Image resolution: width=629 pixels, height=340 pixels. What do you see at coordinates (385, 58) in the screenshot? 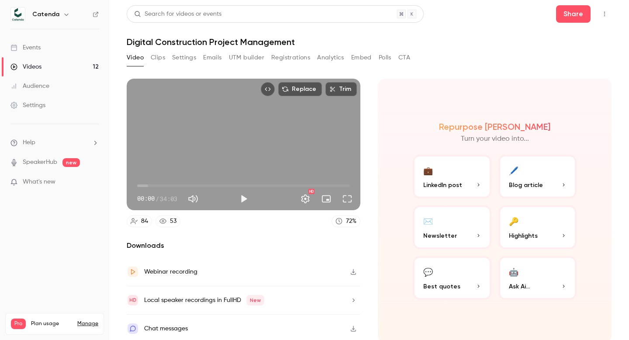
I see `button: Polls` at bounding box center [385, 58].